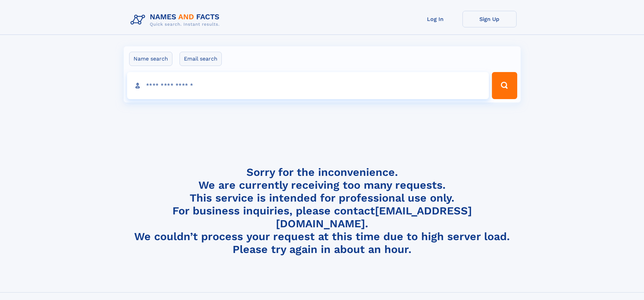 This screenshot has width=644, height=300. What do you see at coordinates (177, 20) in the screenshot?
I see `img: Logo Names and Facts` at bounding box center [177, 20].